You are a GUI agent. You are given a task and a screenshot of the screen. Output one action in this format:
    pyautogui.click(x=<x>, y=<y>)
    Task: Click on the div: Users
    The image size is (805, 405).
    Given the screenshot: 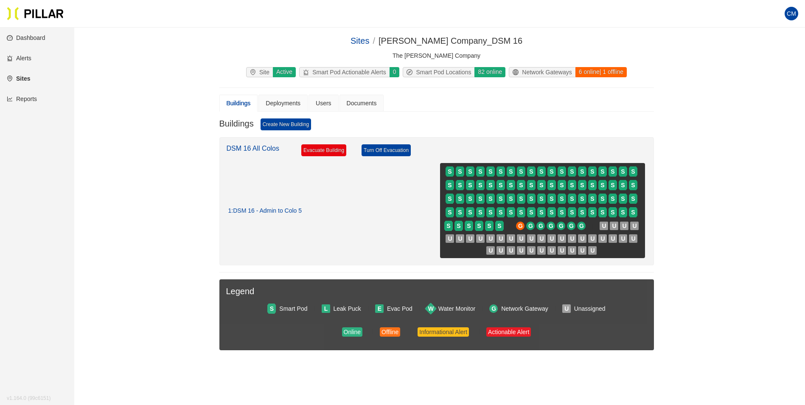 What is the action you would take?
    pyautogui.click(x=323, y=103)
    